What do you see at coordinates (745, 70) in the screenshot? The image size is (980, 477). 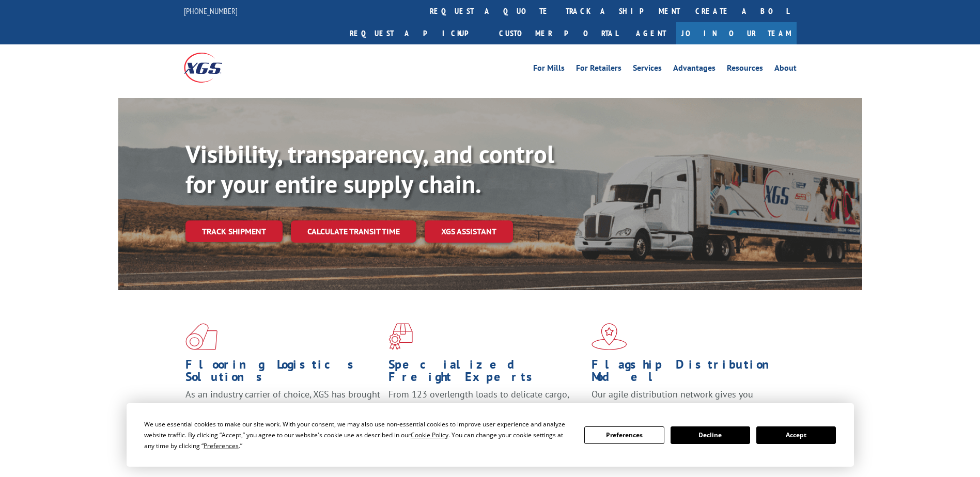 I see `a: Resources` at bounding box center [745, 70].